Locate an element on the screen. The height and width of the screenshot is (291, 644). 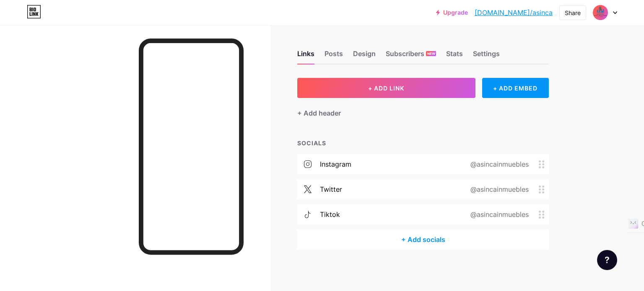
div: Links is located at coordinates (306, 56).